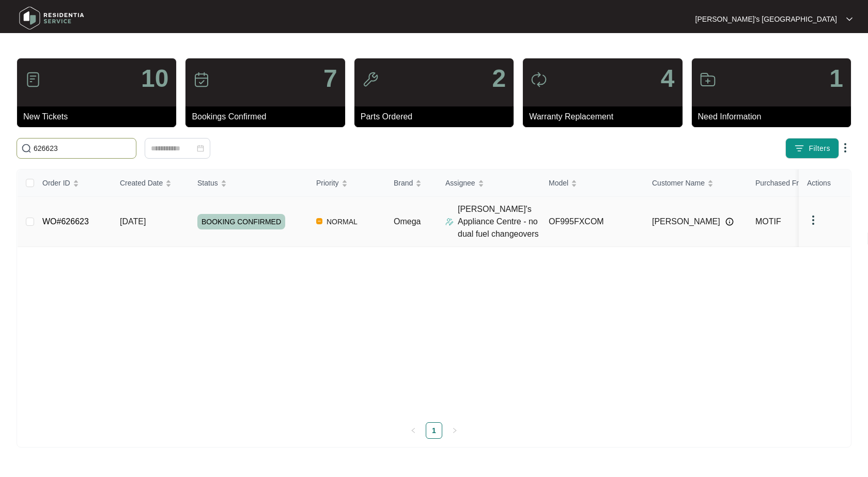 Image resolution: width=868 pixels, height=477 pixels. What do you see at coordinates (678, 183) in the screenshot?
I see `span: Customer Name` at bounding box center [678, 183].